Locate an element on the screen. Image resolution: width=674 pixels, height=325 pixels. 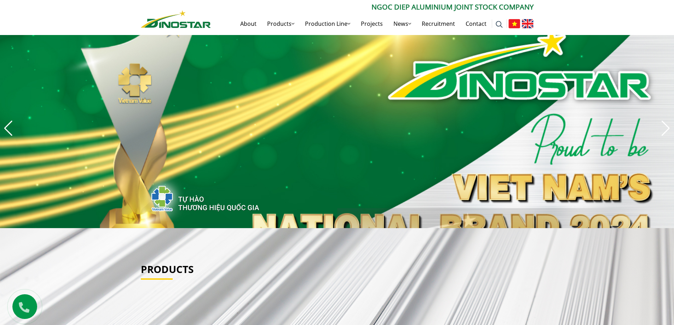
img: thqg is located at coordinates (195, 197).